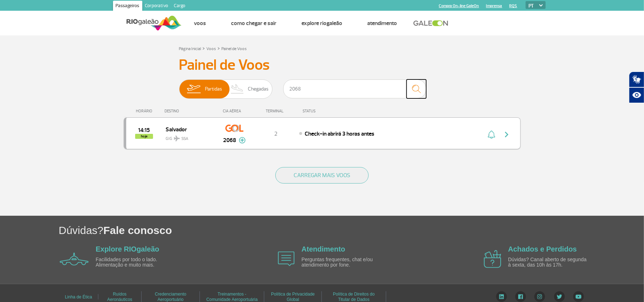 The height and width of the screenshot is (302, 644). Describe the element at coordinates (579, 296) in the screenshot. I see `img: YouTube` at that location.